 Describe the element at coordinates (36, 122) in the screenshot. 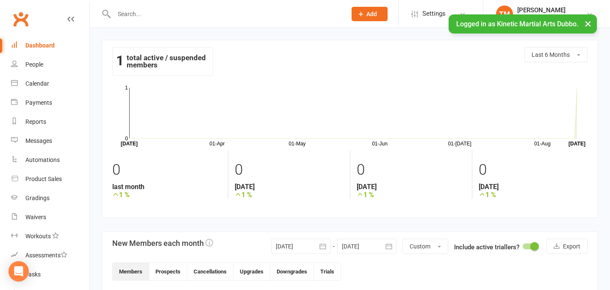

I see `div: Reports` at that location.